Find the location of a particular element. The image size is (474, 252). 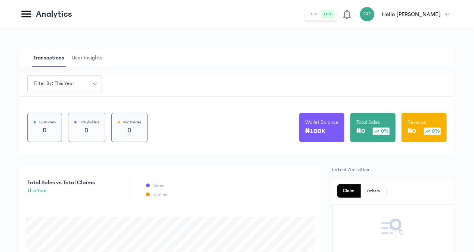

span: User Insights is located at coordinates (87, 58).